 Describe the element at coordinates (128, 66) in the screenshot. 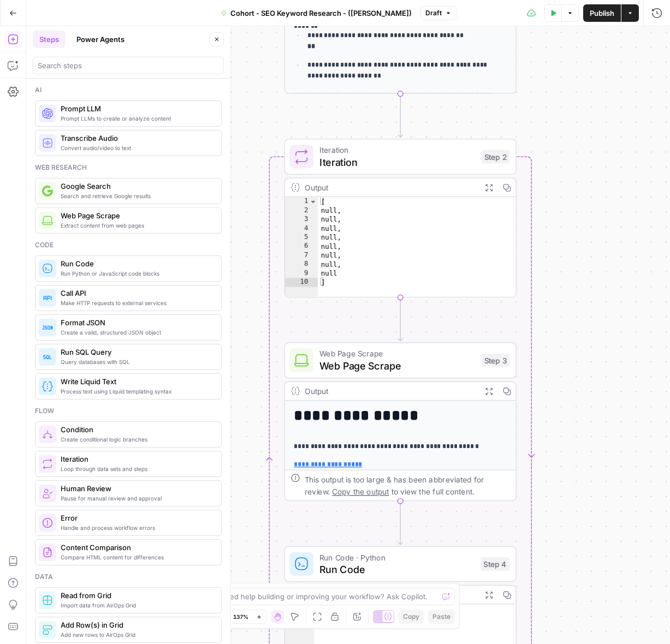

I see `input: Search steps` at that location.